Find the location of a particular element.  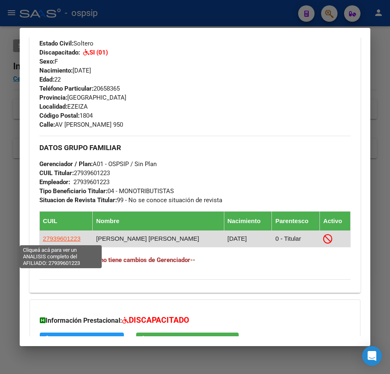

strong: SI (01) is located at coordinates (98, 52).